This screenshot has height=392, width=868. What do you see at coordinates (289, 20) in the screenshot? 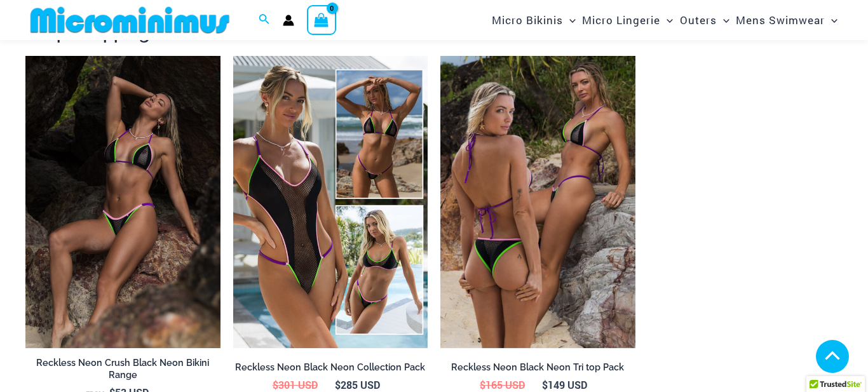
I see `a: Account icon link` at bounding box center [289, 20].